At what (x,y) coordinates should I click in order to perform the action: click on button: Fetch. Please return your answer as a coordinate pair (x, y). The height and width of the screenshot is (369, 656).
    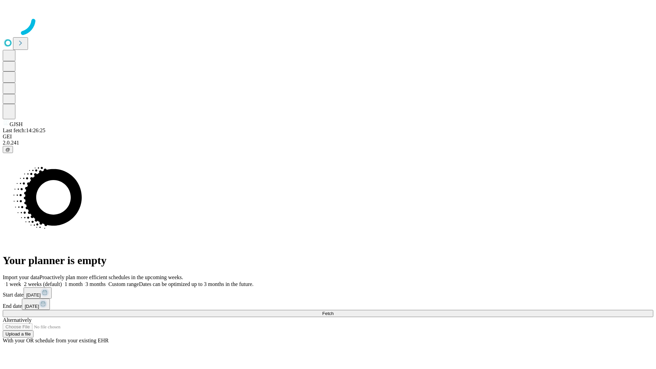
    Looking at the image, I should click on (328, 313).